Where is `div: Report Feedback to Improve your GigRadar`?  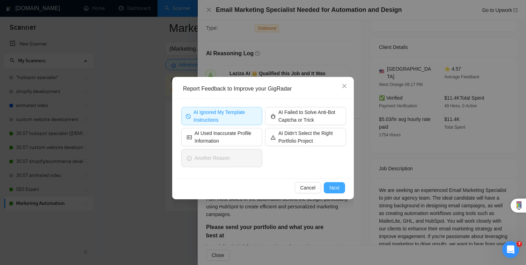 div: Report Feedback to Improve your GigRadar is located at coordinates (265, 89).